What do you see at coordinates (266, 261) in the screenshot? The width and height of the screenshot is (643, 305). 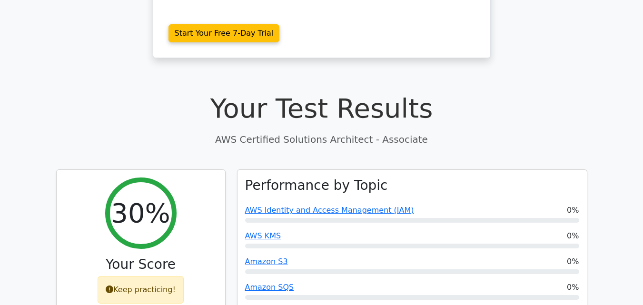 I see `a: Amazon S3` at bounding box center [266, 261].